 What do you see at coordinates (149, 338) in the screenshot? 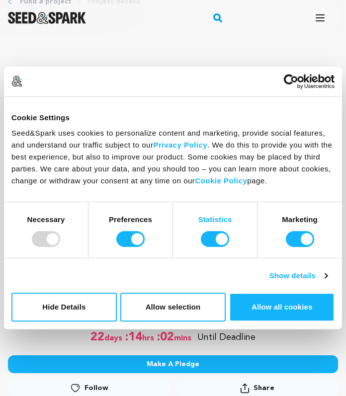
I see `span: hrs` at bounding box center [149, 338].